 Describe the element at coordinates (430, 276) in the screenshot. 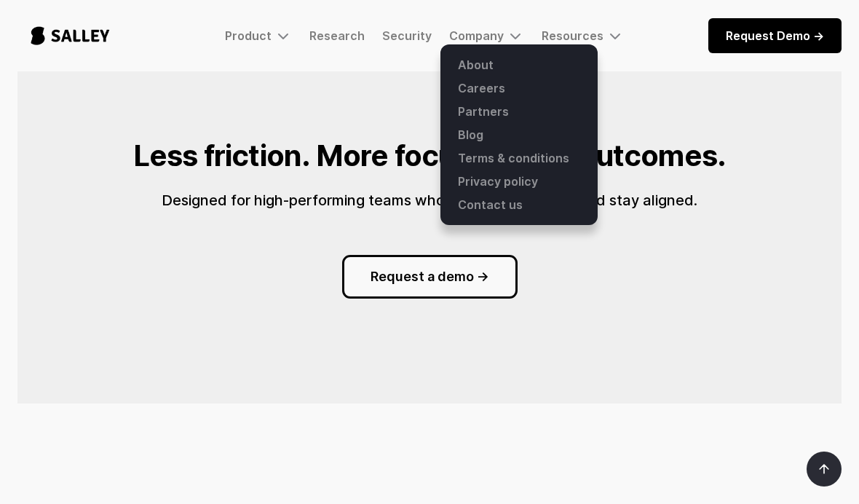

I see `a: Request a demo ->` at that location.